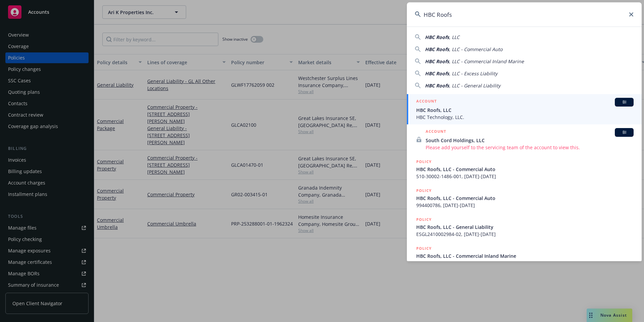 The image size is (644, 322). Describe the element at coordinates (473, 73) in the screenshot. I see `span: , LLC - Excess Liability` at that location.